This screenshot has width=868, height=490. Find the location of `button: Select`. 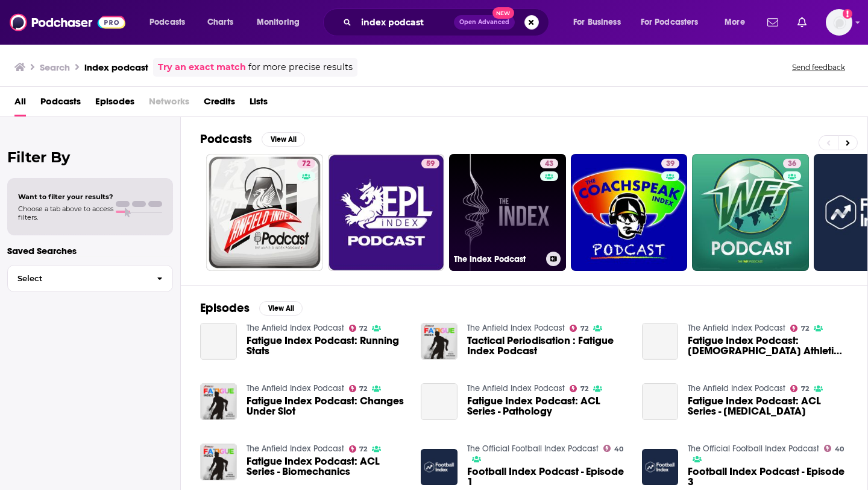

button: Select is located at coordinates (90, 278).